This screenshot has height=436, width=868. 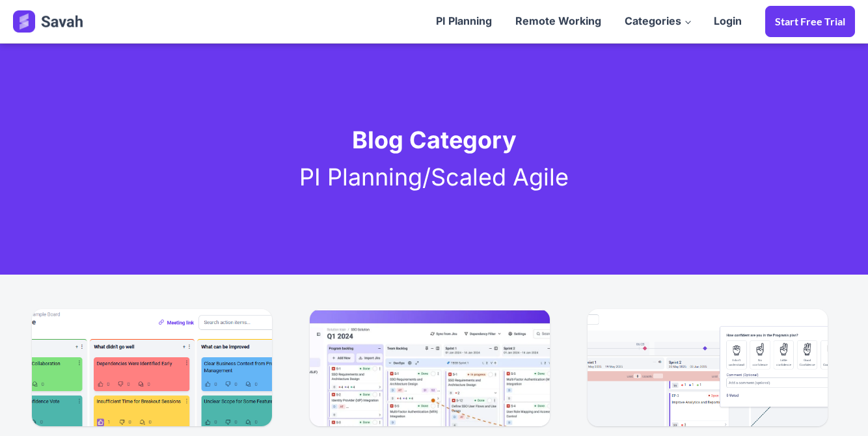 I want to click on a: Remote Working, so click(x=558, y=21).